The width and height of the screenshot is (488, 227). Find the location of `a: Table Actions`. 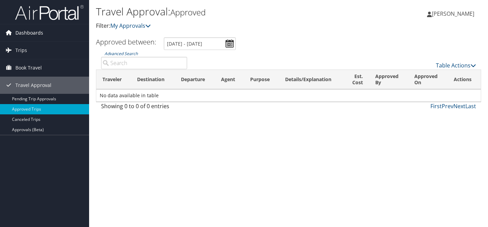

a: Table Actions is located at coordinates (456, 66).